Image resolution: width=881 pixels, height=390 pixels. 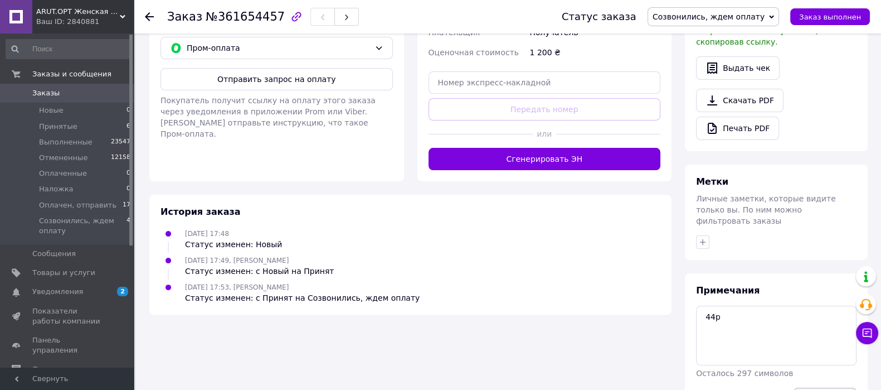 I want to click on span: или, so click(x=545, y=134).